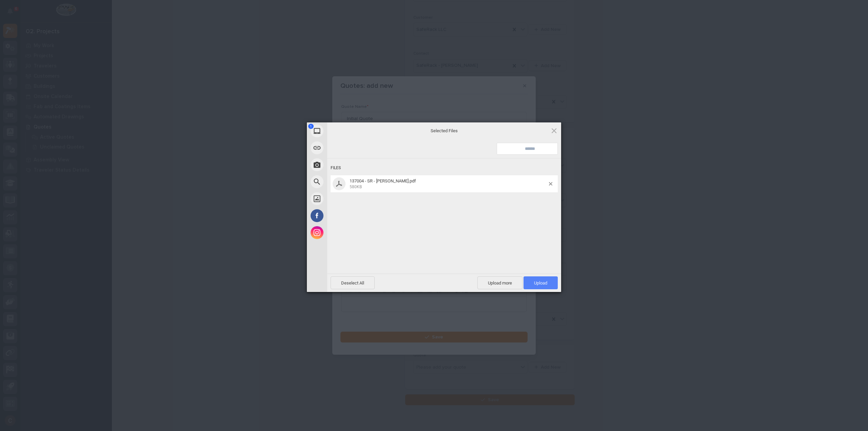 The width and height of the screenshot is (868, 431). What do you see at coordinates (444, 168) in the screenshot?
I see `div: Files` at bounding box center [444, 168].